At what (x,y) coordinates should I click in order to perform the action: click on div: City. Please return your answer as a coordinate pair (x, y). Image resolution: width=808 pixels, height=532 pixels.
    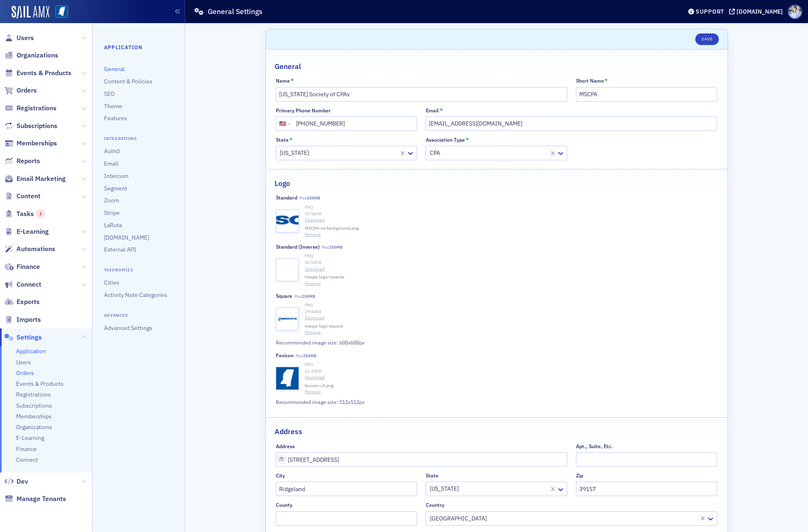
    Looking at the image, I should click on (281, 475).